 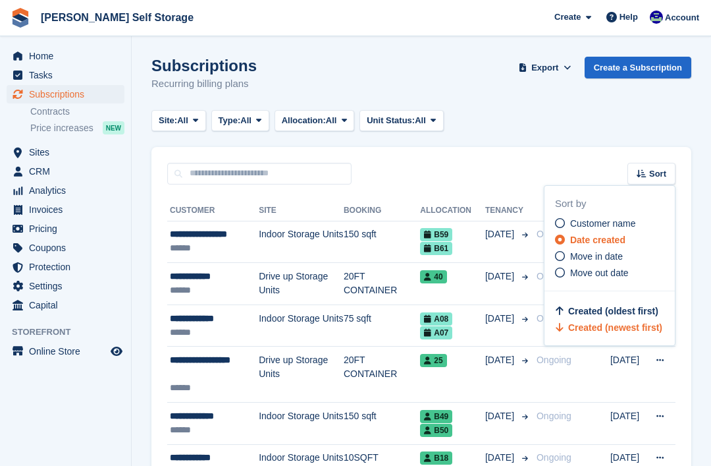 I want to click on span: Price increases, so click(x=62, y=128).